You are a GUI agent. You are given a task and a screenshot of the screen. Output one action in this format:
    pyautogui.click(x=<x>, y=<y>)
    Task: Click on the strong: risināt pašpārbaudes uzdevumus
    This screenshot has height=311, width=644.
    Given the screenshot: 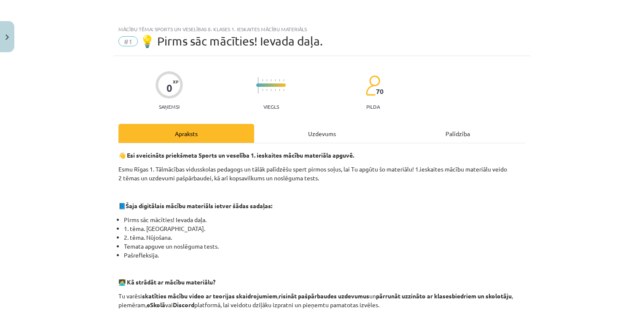 What is the action you would take?
    pyautogui.click(x=324, y=295)
    